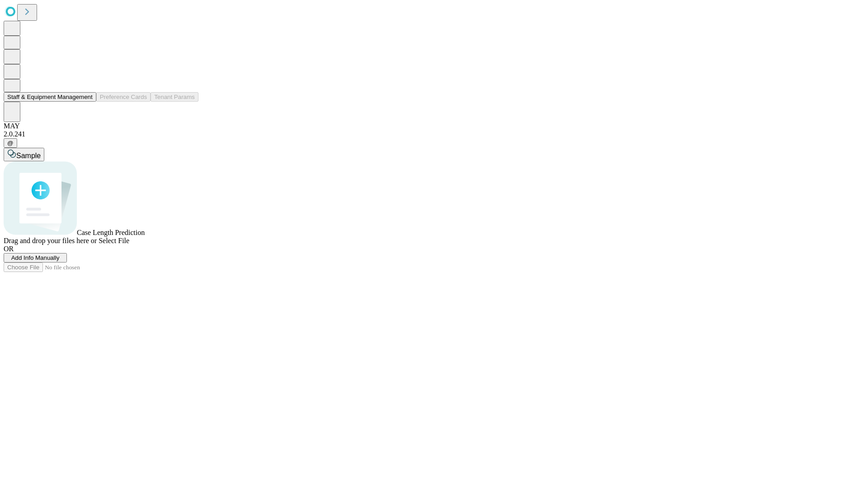 The image size is (868, 488). I want to click on button: Tenant Params, so click(175, 97).